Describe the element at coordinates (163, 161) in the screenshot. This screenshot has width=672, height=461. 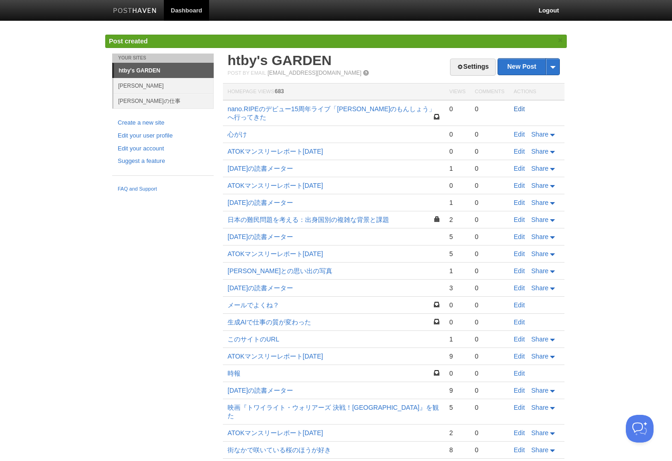
I see `a: Suggest a feature` at that location.